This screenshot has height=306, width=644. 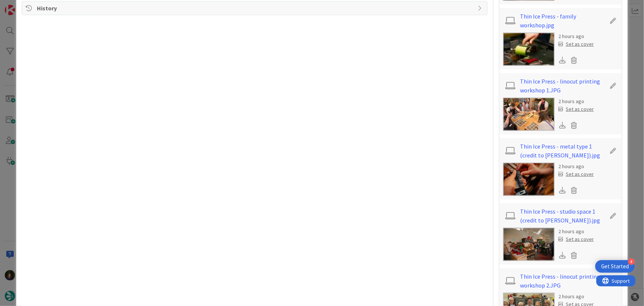 What do you see at coordinates (563, 281) in the screenshot?
I see `a: Thin Ice Press - linocut printing workshop 2.JPG` at bounding box center [563, 281].